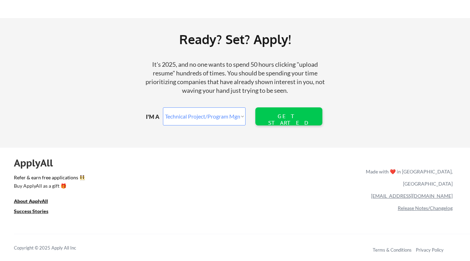  What do you see at coordinates (425, 208) in the screenshot?
I see `a: Release Notes/Changelog` at bounding box center [425, 208].